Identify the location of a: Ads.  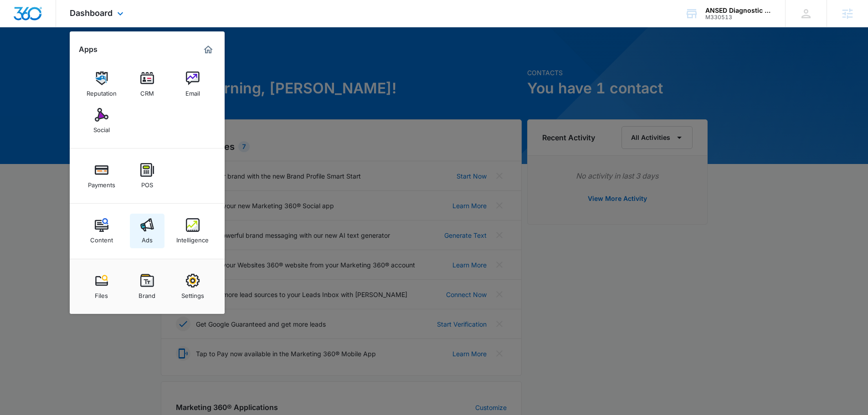
(147, 231).